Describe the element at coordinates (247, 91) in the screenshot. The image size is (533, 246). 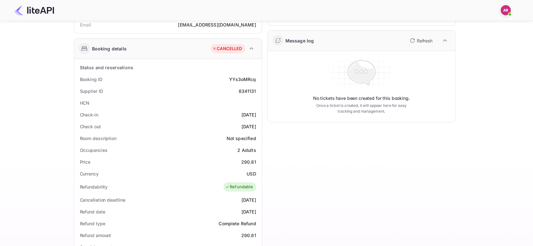
I see `div: 8341131` at that location.